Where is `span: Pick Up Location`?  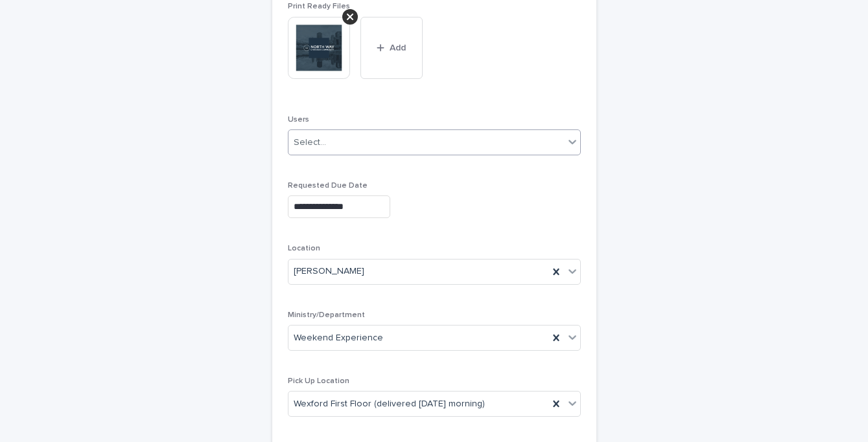
span: Pick Up Location is located at coordinates (318, 381).